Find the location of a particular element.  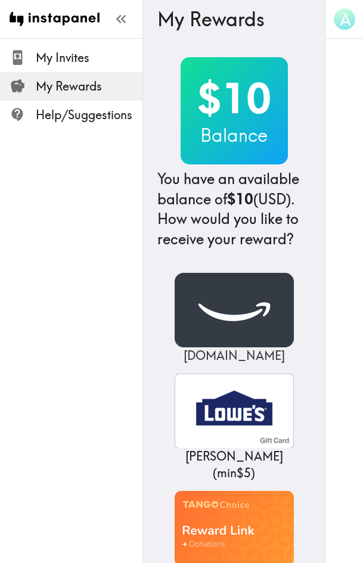

h3: Balance is located at coordinates (234, 135).